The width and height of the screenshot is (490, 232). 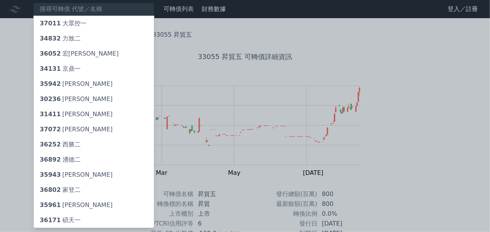 I want to click on span: 31411, so click(x=50, y=114).